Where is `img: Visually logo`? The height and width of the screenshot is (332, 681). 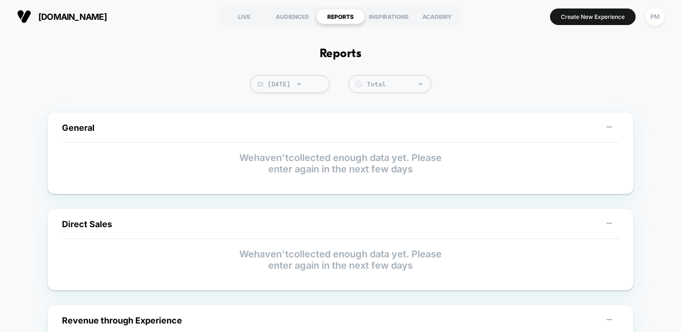 img: Visually logo is located at coordinates (24, 17).